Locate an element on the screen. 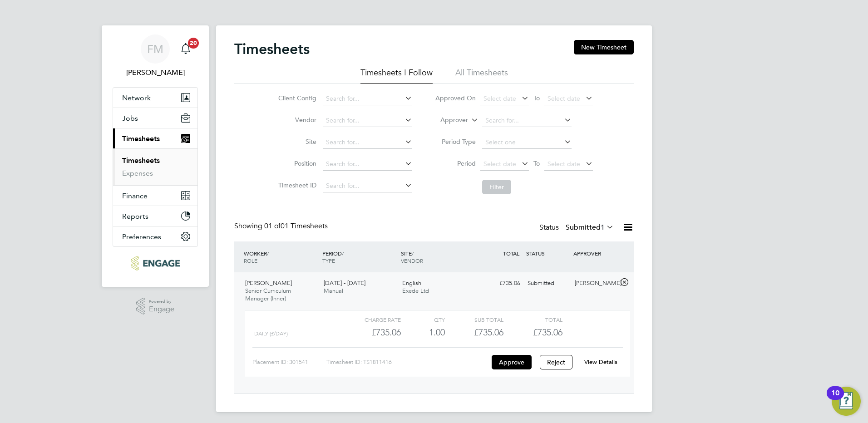  label: Period is located at coordinates (455, 163).